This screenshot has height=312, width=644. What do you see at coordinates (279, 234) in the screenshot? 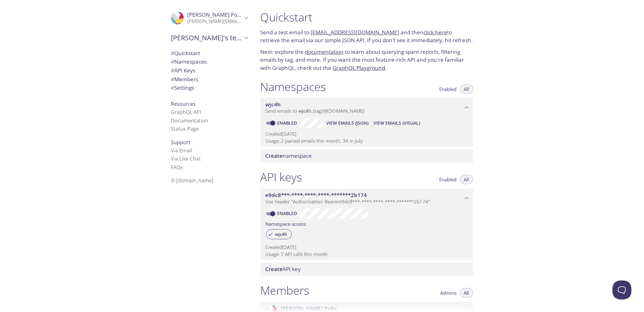
I see `div: wjc4h` at bounding box center [279, 234].